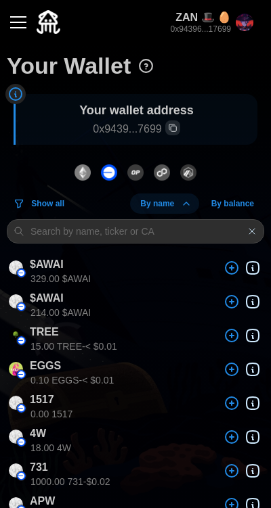  I want to click on p: 329.00 $AWAI, so click(60, 279).